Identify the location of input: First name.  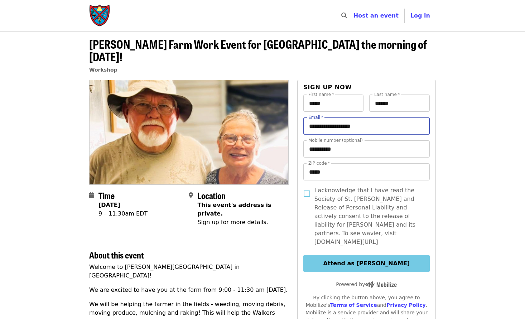
(334, 103).